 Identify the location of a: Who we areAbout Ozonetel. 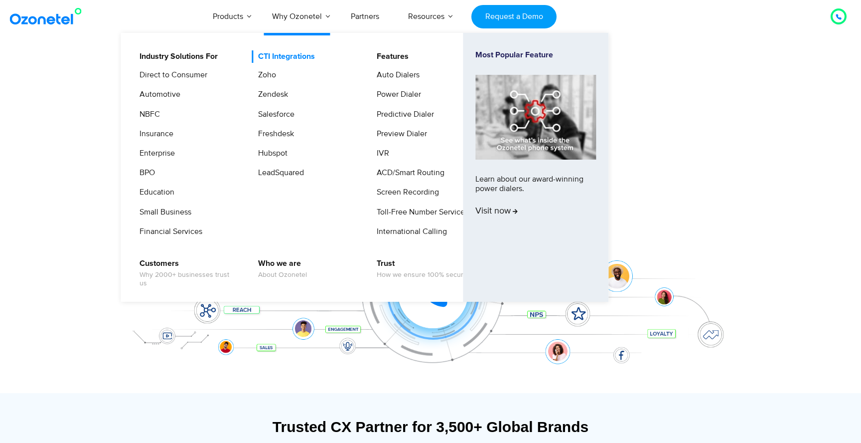
(280, 269).